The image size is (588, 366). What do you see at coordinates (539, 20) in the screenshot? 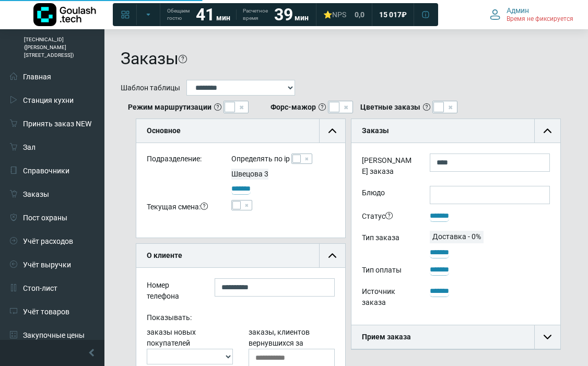
I see `span: Время не фиксируется` at bounding box center [539, 20].